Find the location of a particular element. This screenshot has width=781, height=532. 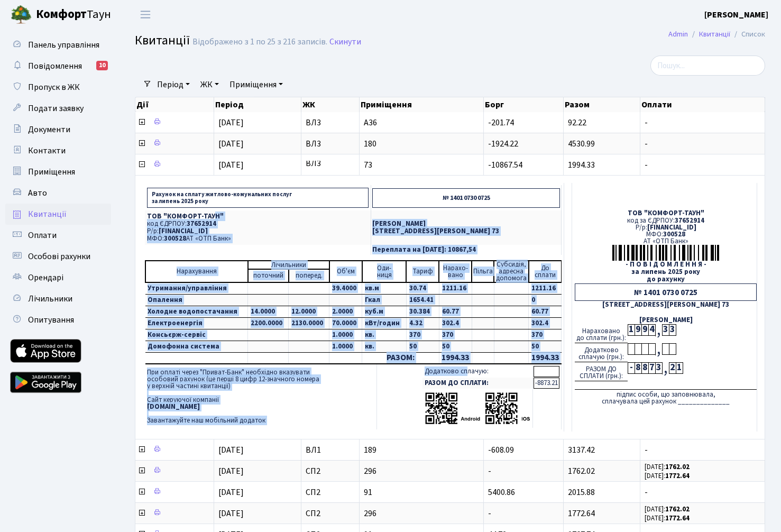

button: Переключити навігацію is located at coordinates (146, 14).